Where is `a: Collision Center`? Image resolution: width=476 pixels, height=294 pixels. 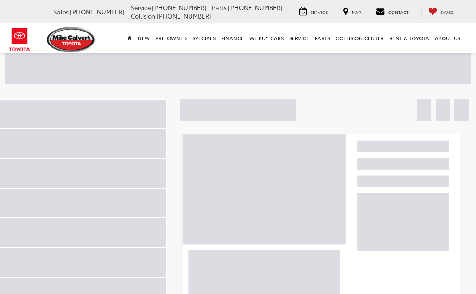
a: Collision Center is located at coordinates (360, 38).